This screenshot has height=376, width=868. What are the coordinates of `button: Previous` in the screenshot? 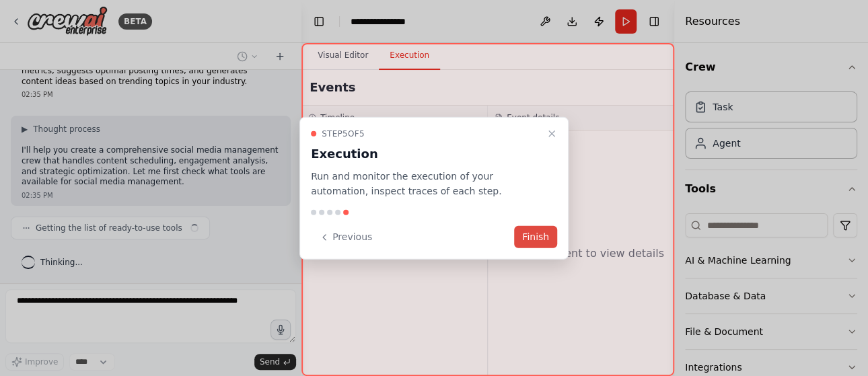 It's located at (345, 236).